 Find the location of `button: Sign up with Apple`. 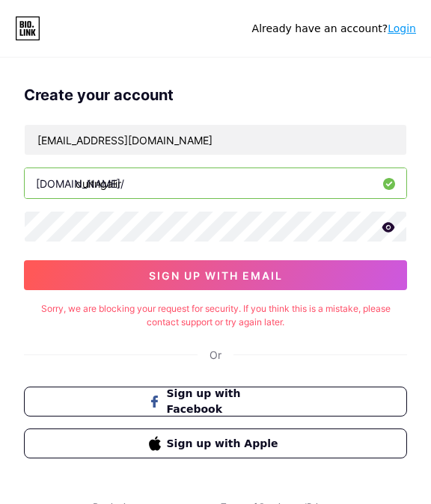

button: Sign up with Apple is located at coordinates (216, 443).